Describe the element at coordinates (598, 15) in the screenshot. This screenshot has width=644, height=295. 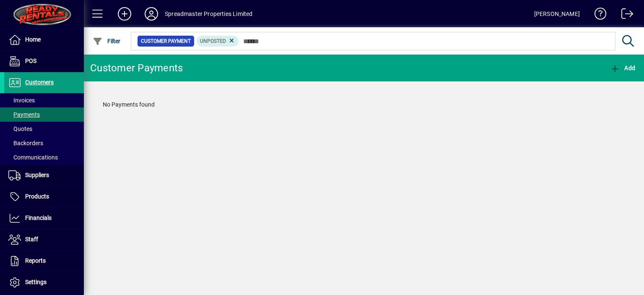
I see `a: Knowledge Base` at that location.